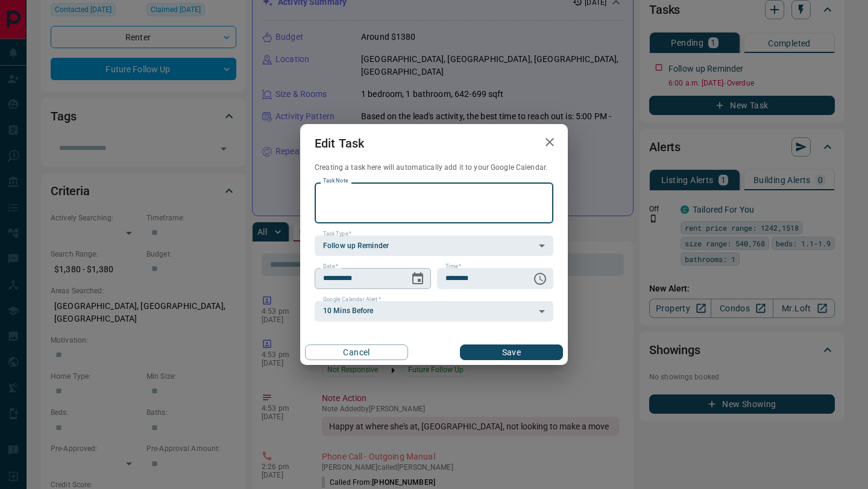 This screenshot has width=868, height=489. Describe the element at coordinates (434, 246) in the screenshot. I see `div: Follow up Reminder` at that location.